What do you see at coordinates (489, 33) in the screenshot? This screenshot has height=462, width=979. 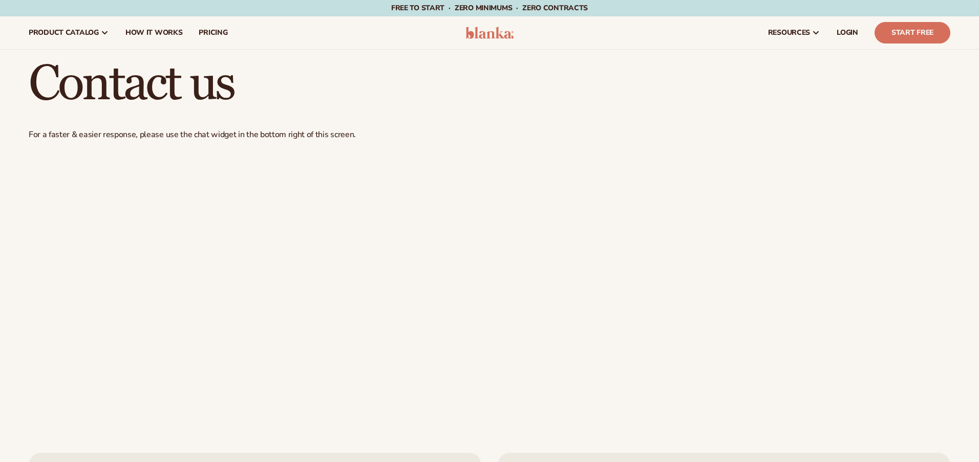 I see `a: logo` at bounding box center [489, 33].